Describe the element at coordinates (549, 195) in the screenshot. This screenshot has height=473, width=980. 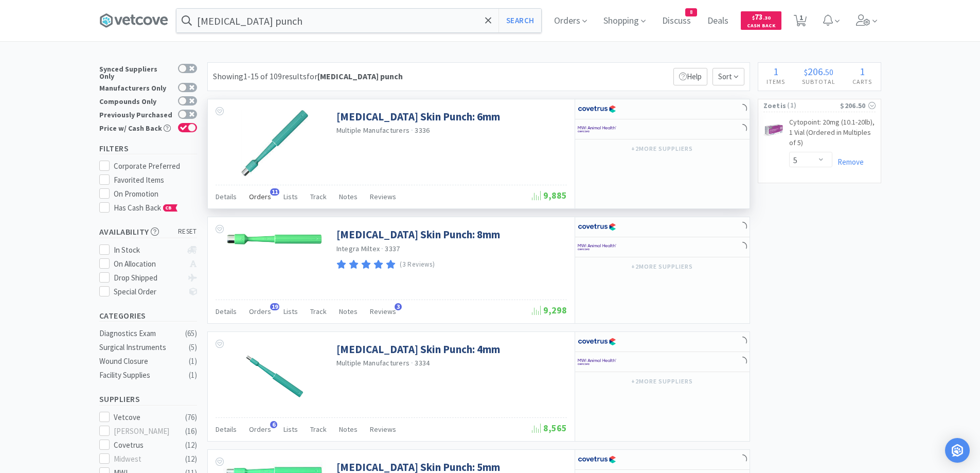
I see `span: 9,885` at that location.